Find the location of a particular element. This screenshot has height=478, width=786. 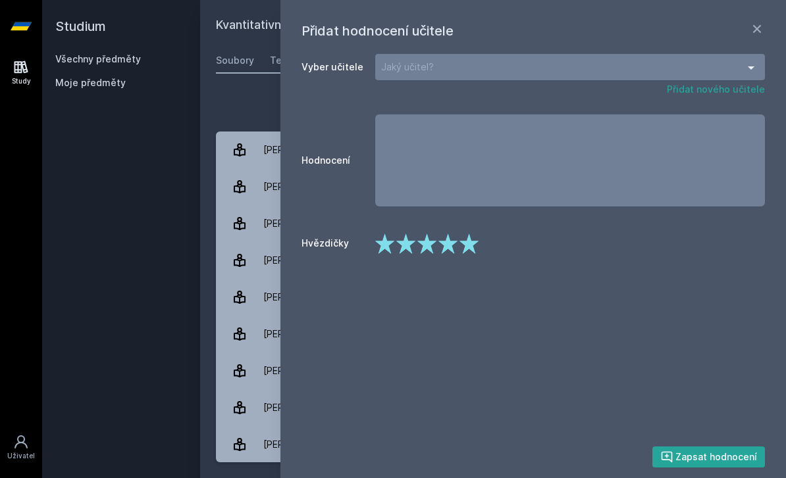

a: Uživatel is located at coordinates (21, 448).